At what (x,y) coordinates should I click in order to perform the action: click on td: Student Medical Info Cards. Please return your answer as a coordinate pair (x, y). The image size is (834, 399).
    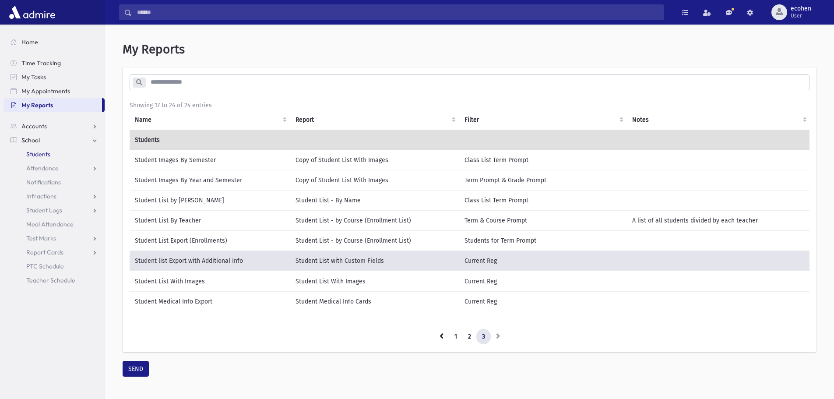
    Looking at the image, I should click on (375, 301).